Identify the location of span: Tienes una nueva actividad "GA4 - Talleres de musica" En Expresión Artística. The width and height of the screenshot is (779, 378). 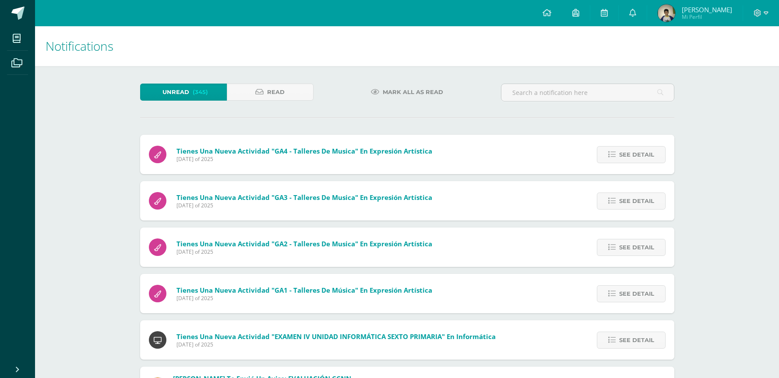
(304, 151).